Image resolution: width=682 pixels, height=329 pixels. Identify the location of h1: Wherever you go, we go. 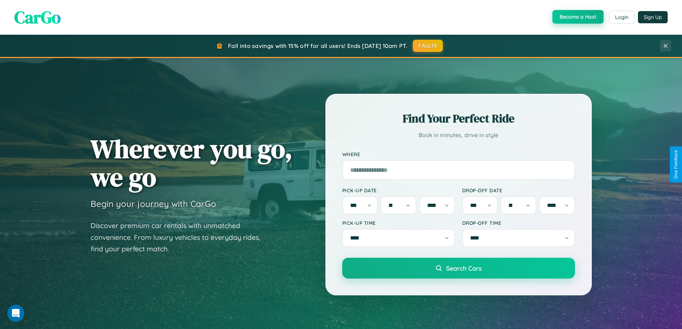
(192, 163).